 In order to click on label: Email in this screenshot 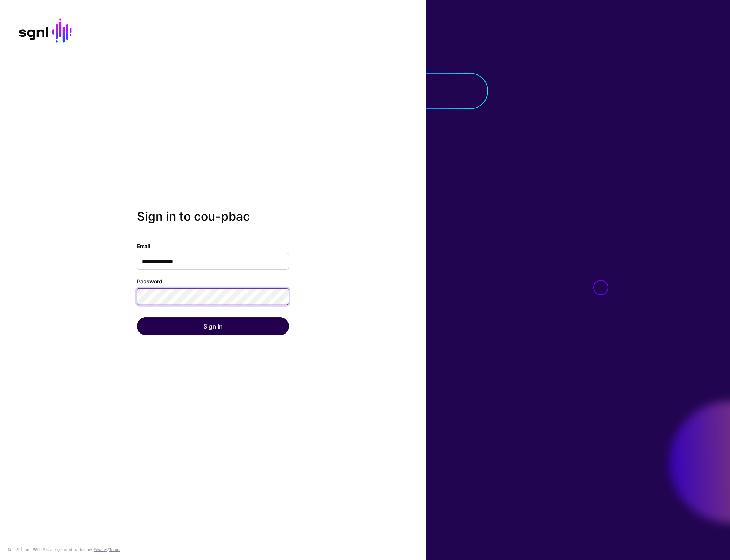, I will do `click(144, 246)`.